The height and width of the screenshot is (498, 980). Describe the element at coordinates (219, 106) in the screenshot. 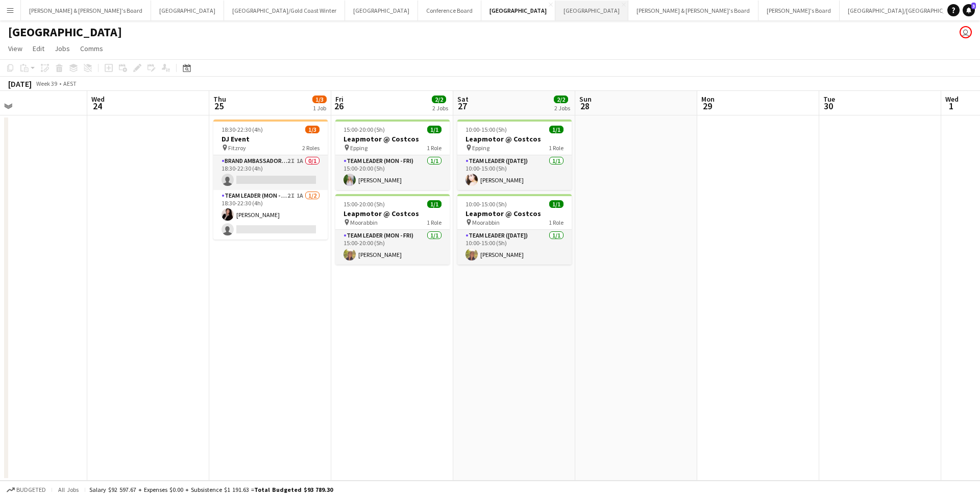

I see `span: 25` at that location.